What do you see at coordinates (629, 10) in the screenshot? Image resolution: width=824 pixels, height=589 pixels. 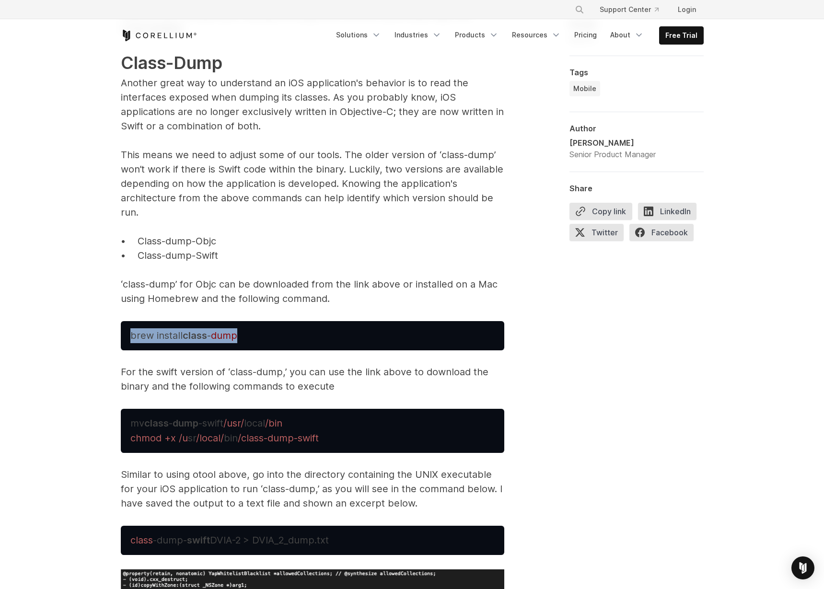 I see `a: Support Center` at bounding box center [629, 10].